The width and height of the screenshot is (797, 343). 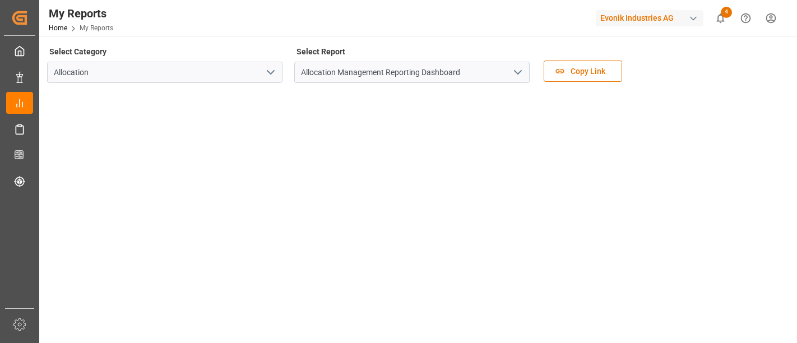 I want to click on a: Home, so click(x=58, y=28).